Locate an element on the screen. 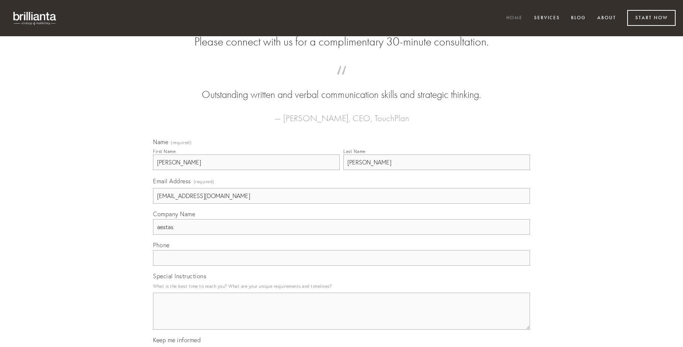 Image resolution: width=683 pixels, height=347 pixels. a: Home is located at coordinates (514, 18).